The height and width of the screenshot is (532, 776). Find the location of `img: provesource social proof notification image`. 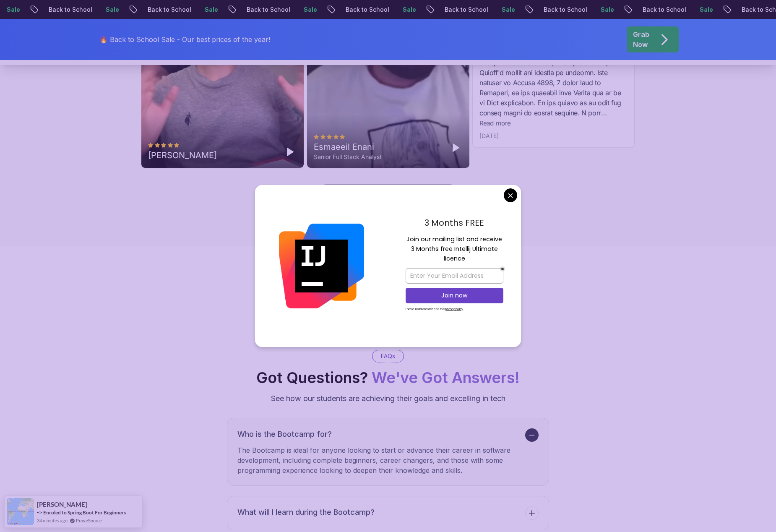

img: provesource social proof notification image is located at coordinates (20, 511).